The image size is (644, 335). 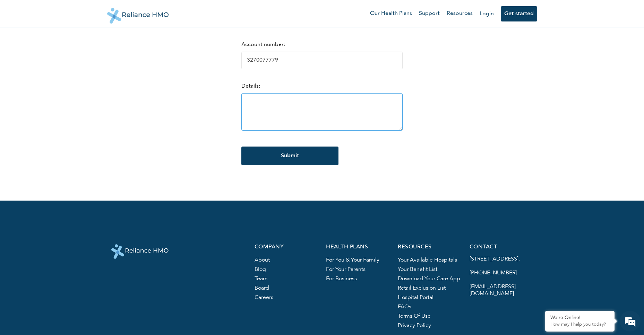 What do you see at coordinates (263, 45) in the screenshot?
I see `label: Account number:` at bounding box center [263, 45].